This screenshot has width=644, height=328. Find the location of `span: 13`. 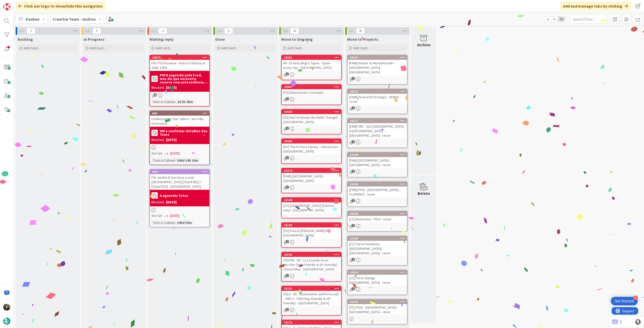

span: 13 is located at coordinates (295, 31).